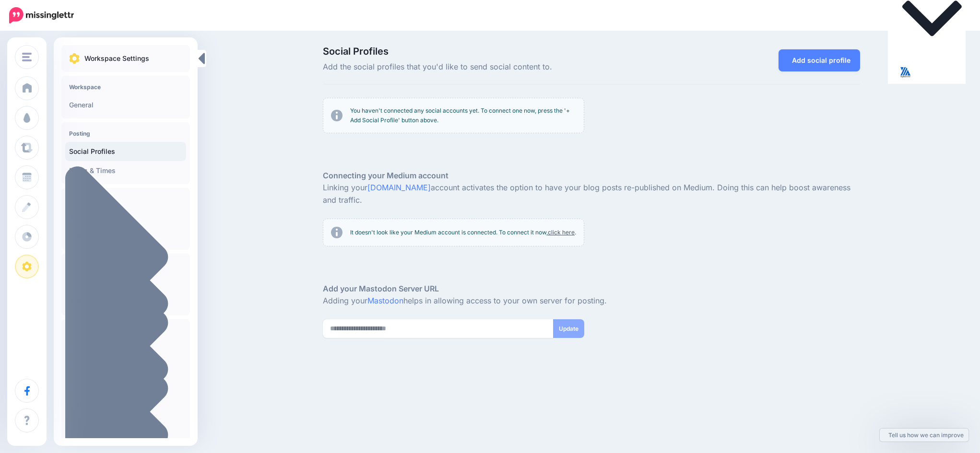 Image resolution: width=980 pixels, height=453 pixels. Describe the element at coordinates (463, 233) in the screenshot. I see `p: It doesn't look like your Medium account is connected. To connect it now, .` at that location.